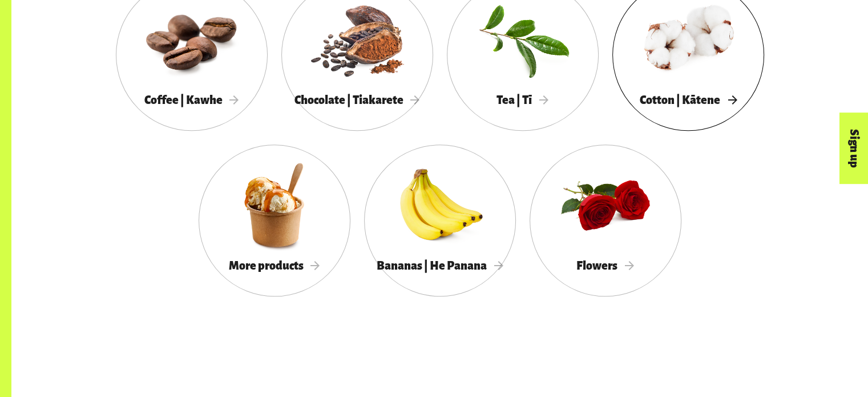 The width and height of the screenshot is (868, 397). What do you see at coordinates (688, 100) in the screenshot?
I see `span: Cotton | Kātene` at bounding box center [688, 100].